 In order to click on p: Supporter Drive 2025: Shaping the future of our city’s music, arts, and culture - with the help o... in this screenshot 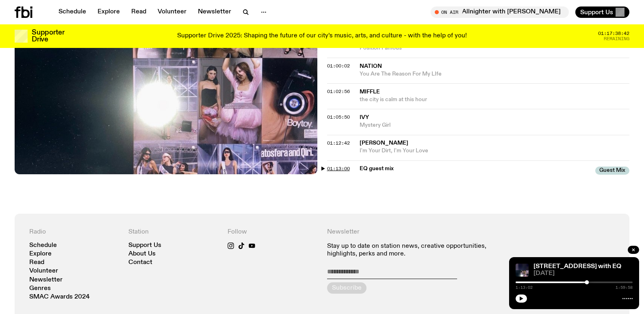, I will do `click(322, 36)`.